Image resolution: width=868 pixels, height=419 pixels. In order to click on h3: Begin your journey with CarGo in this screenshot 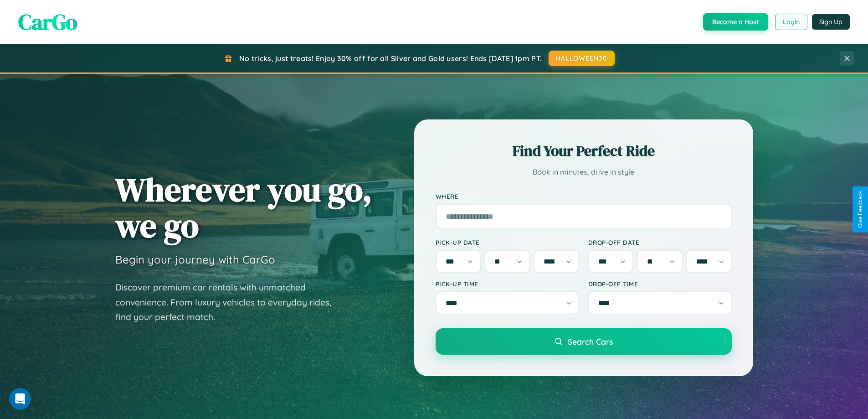, I will do `click(195, 260)`.